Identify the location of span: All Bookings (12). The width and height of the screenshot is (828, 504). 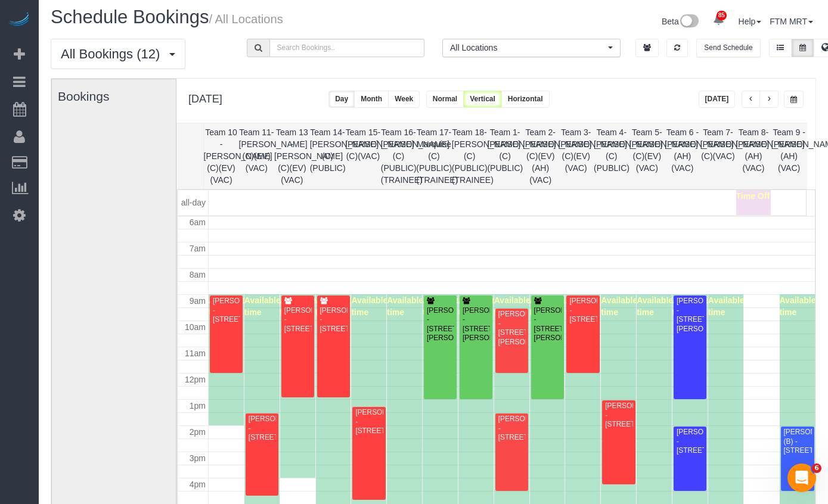
(113, 54).